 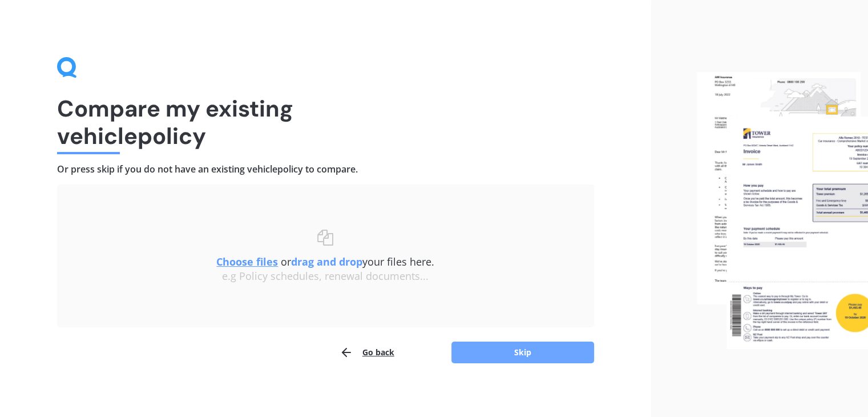 I want to click on button: Go back, so click(x=367, y=353).